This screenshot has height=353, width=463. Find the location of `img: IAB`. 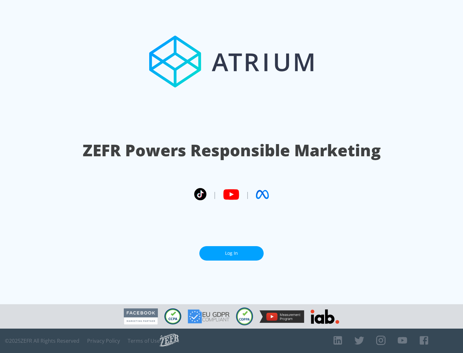

img: IAB is located at coordinates (325, 317).